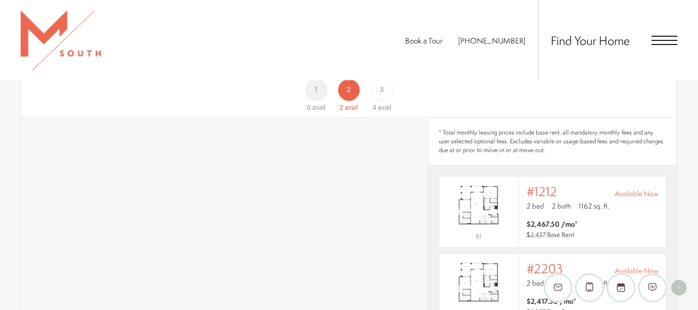  Describe the element at coordinates (478, 205) in the screenshot. I see `img: #1212 - 2 bedroom floor plan layout with 2 bathrooms and 1162 square feet` at that location.